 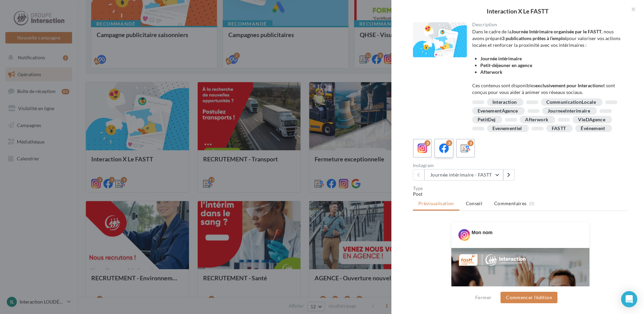 I want to click on div: Interaction X Le FASTT, so click(x=518, y=11).